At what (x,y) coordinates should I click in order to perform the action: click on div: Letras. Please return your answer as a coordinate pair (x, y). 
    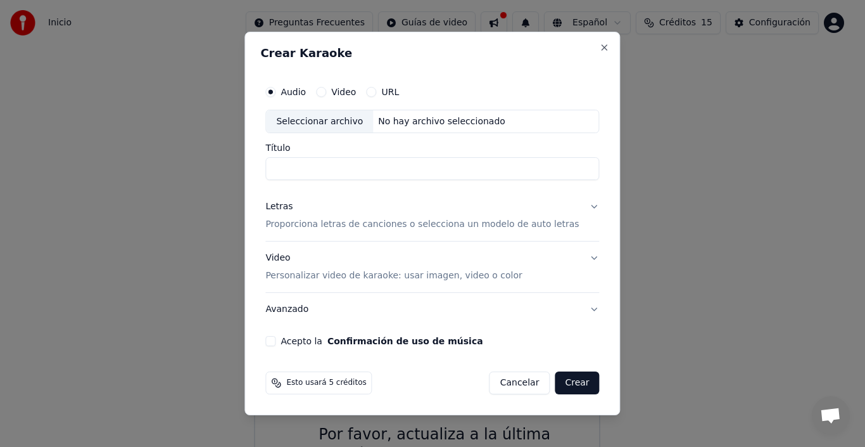
    Looking at the image, I should click on (279, 207).